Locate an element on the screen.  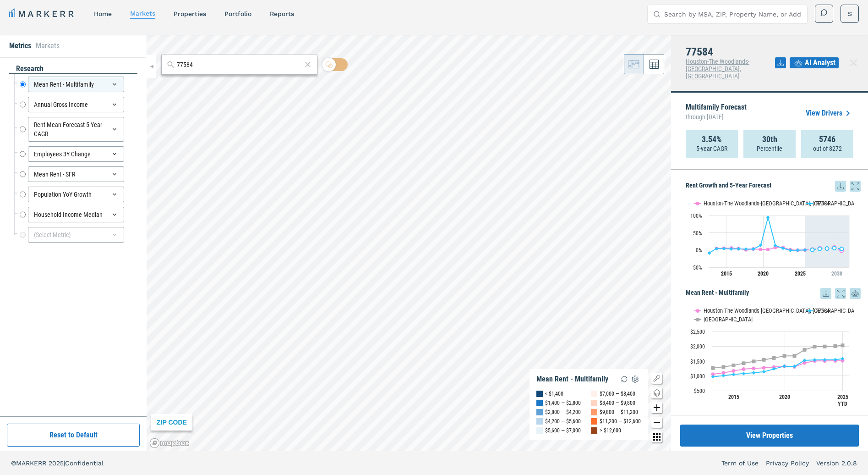
div: Annual Gross Income is located at coordinates (76, 104).